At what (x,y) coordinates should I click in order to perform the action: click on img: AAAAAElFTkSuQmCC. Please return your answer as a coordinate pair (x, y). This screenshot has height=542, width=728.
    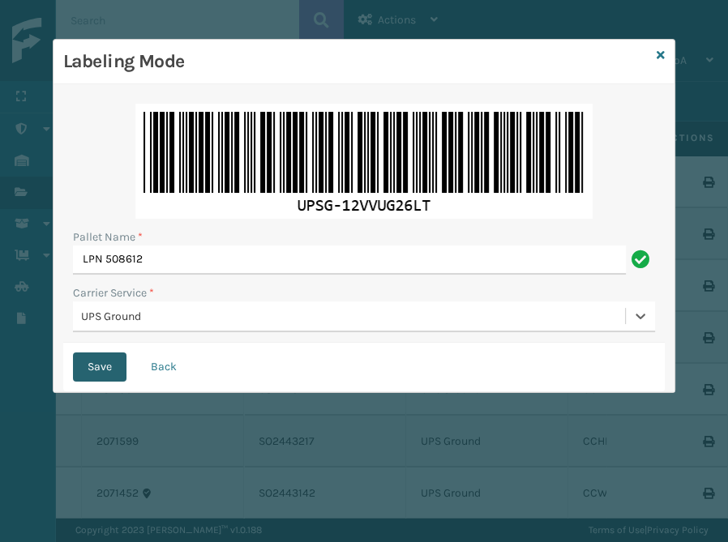
    Looking at the image, I should click on (364, 161).